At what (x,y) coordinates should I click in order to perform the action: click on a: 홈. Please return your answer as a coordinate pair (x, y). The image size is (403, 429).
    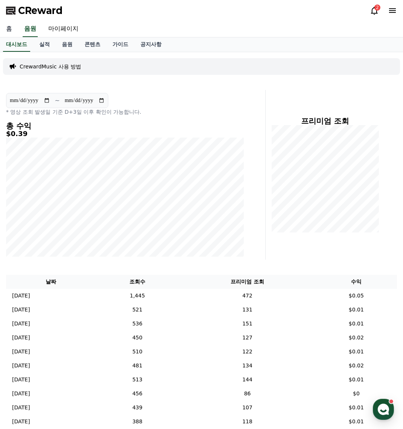
    Looking at the image, I should click on (26, 249).